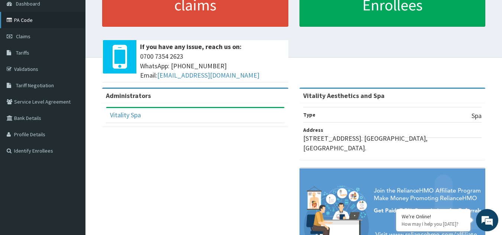 This screenshot has height=235, width=502. Describe the element at coordinates (433, 224) in the screenshot. I see `p: How may I help you today?` at that location.